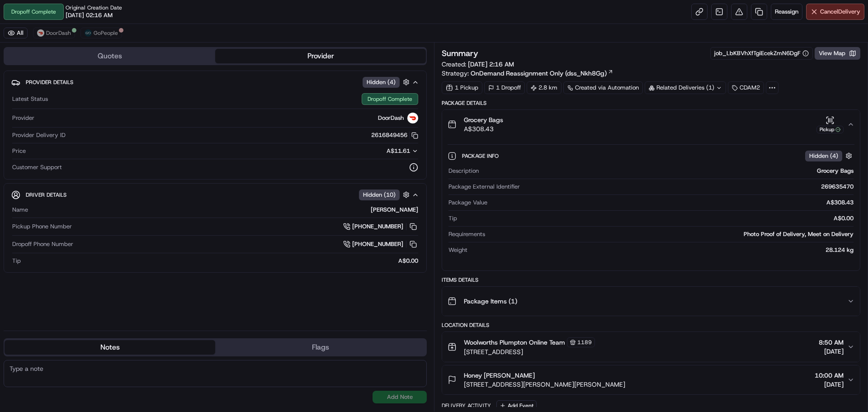 The height and width of the screenshot is (412, 868). What do you see at coordinates (483, 129) in the screenshot?
I see `span: A$308.43` at bounding box center [483, 129].